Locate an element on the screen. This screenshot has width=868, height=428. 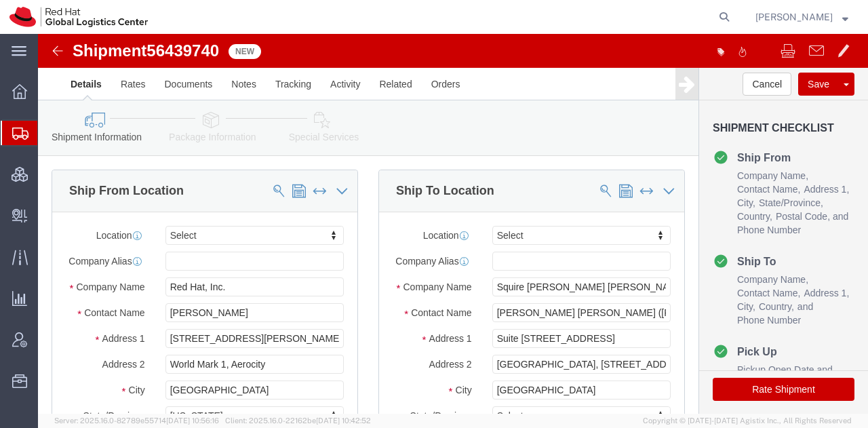
img: logo is located at coordinates (78, 17).